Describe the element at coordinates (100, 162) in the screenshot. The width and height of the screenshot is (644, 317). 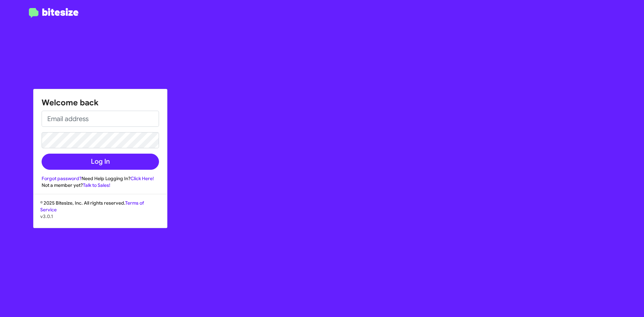
I see `button: Log In` at that location.